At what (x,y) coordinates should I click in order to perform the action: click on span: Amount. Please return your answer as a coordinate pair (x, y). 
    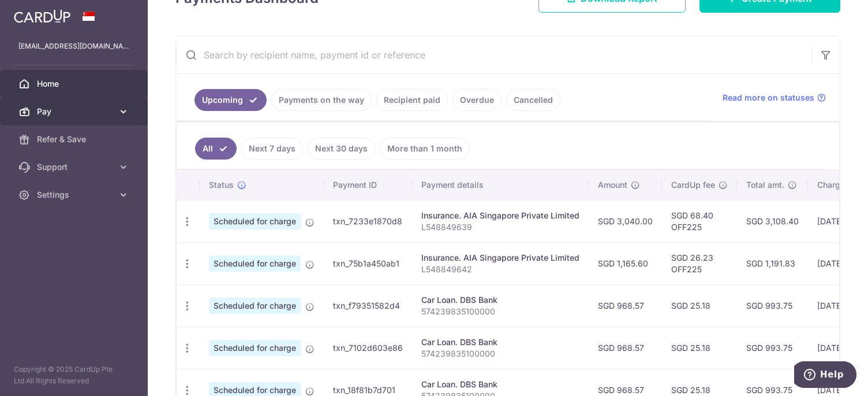
    Looking at the image, I should click on (613, 185).